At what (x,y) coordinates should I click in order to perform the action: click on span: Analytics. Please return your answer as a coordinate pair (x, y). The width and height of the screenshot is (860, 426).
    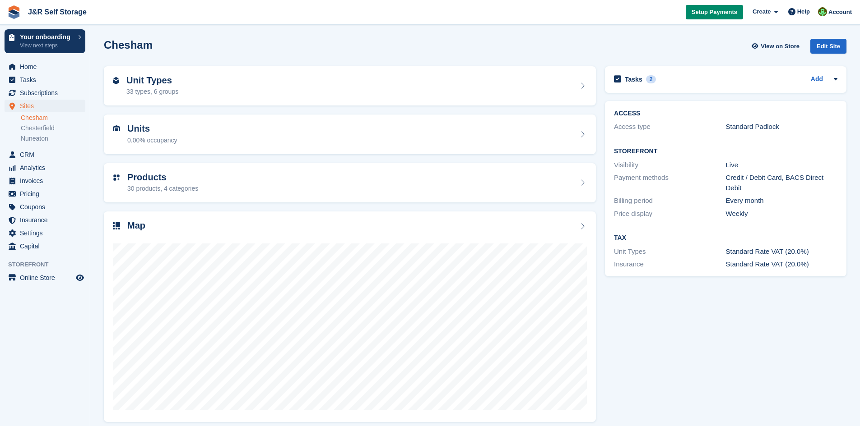
    Looking at the image, I should click on (47, 168).